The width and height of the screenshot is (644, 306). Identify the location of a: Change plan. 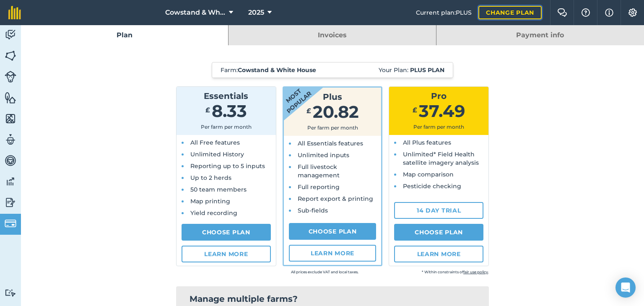
(510, 12).